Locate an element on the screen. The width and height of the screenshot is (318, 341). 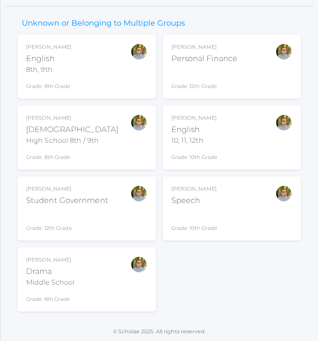
div: Grade: 6th Grade is located at coordinates (50, 297).